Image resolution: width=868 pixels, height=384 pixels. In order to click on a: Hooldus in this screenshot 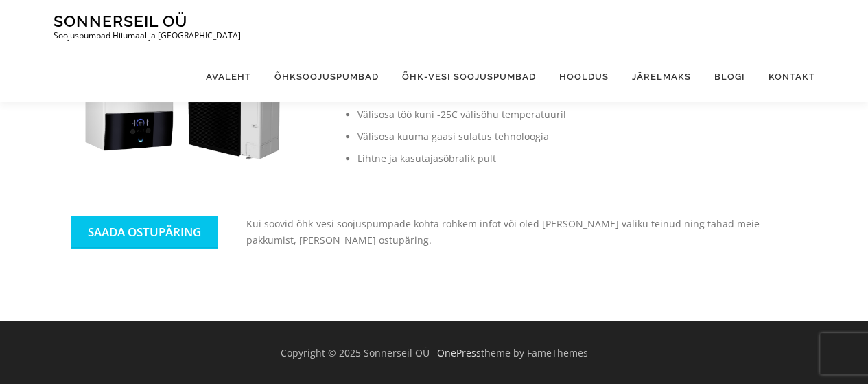, I will do `click(584, 76)`.